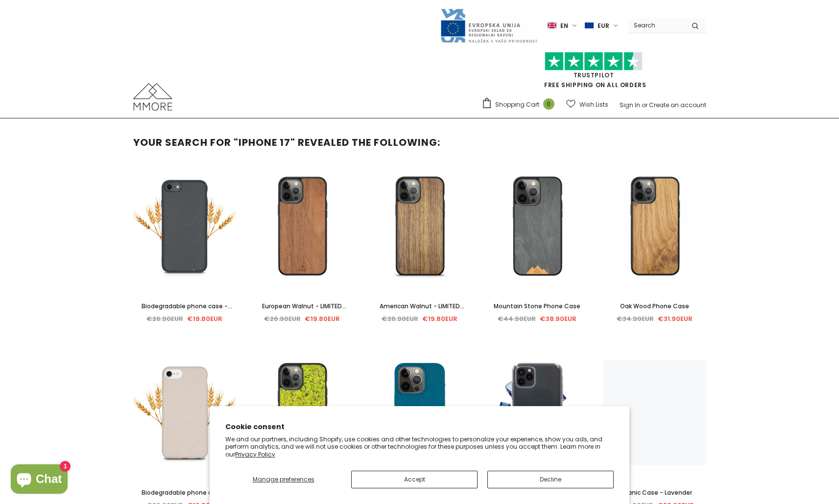 The height and width of the screenshot is (504, 839). Describe the element at coordinates (419, 426) in the screenshot. I see `h2: Cookie consent` at that location.